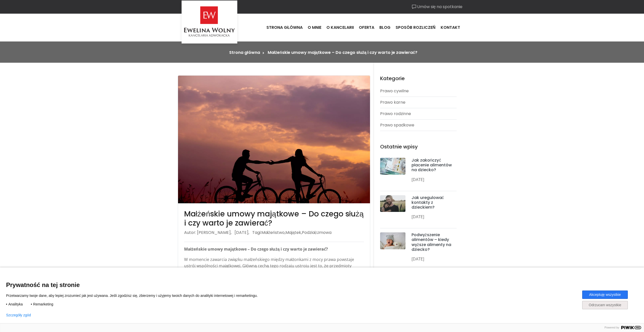 The image size is (644, 332). Describe the element at coordinates (437, 7) in the screenshot. I see `a: Umów się na spotkanie` at that location.